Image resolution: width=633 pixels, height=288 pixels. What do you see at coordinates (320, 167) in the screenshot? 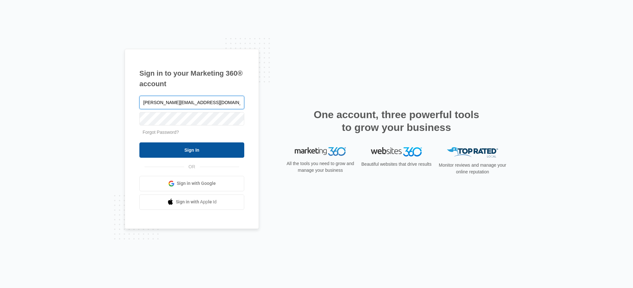
I see `p: All the tools you need to grow and manage your business` at bounding box center [320, 167].